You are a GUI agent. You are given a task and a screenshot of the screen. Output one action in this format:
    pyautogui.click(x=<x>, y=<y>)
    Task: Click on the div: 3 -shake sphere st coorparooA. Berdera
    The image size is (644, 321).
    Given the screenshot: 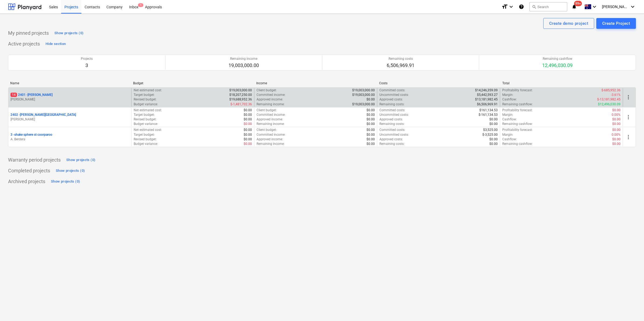 What is the action you would take?
    pyautogui.click(x=70, y=137)
    